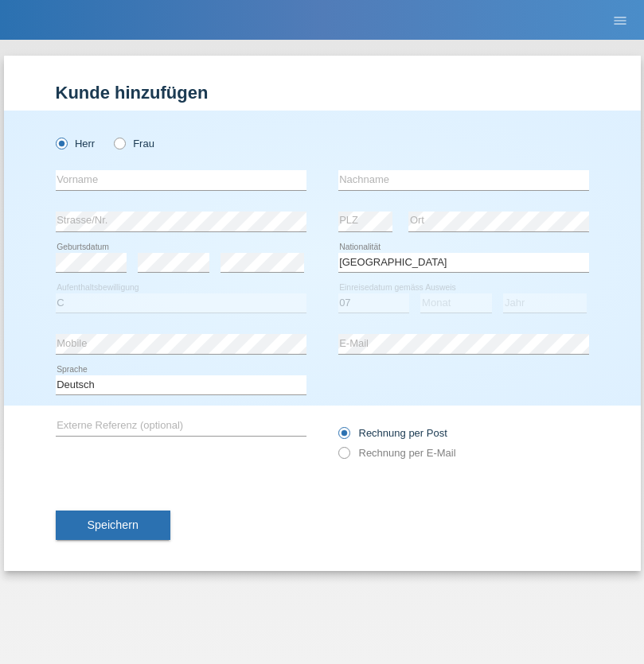 The height and width of the screenshot is (664, 644). I want to click on a: menu, so click(620, 19).